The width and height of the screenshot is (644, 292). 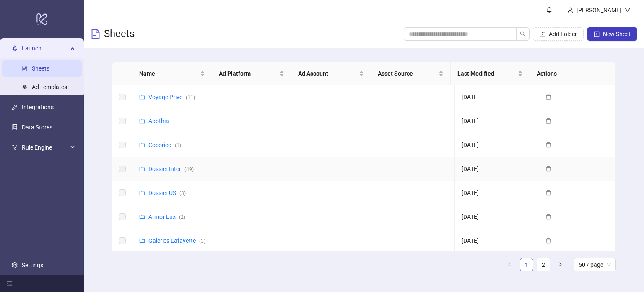 What do you see at coordinates (45, 147) in the screenshot?
I see `span: Rule Engine` at bounding box center [45, 147].